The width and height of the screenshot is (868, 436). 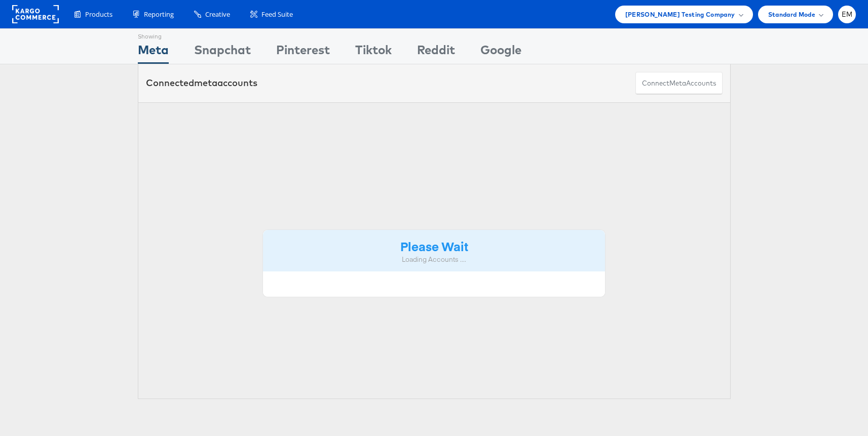 I want to click on div: Google, so click(x=501, y=52).